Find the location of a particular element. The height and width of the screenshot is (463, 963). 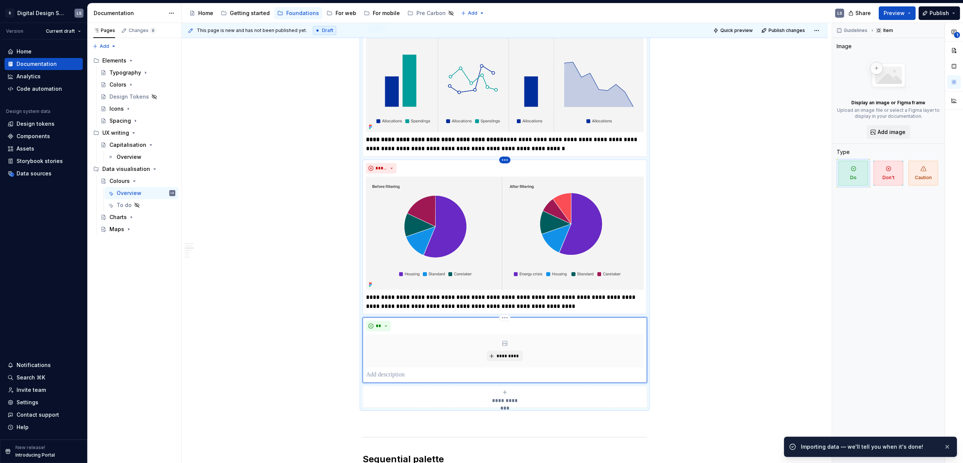

a: Foundations is located at coordinates (298, 13).